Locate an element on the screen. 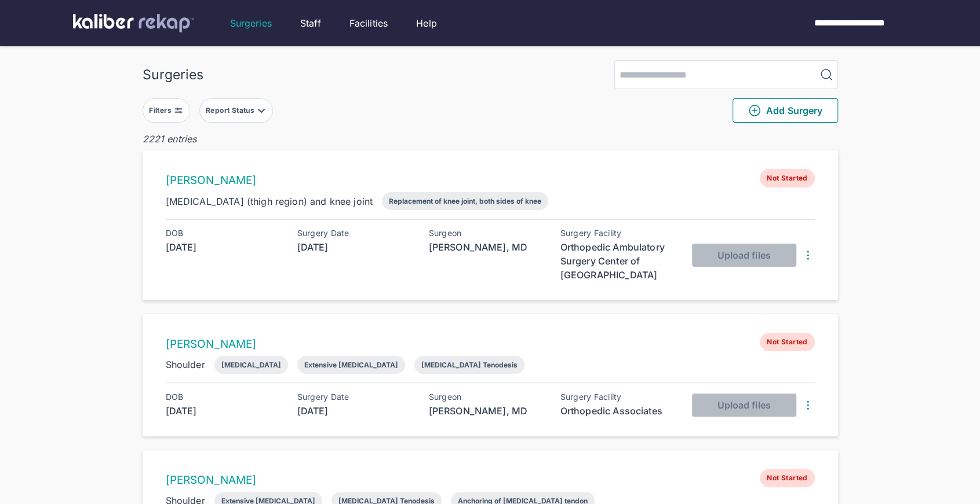  img: kaliber labs logo is located at coordinates (134, 23).